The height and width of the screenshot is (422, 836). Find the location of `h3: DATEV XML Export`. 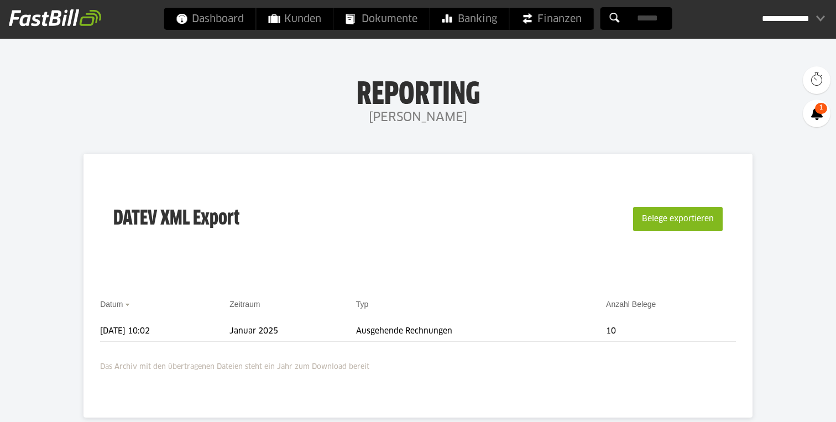

h3: DATEV XML Export is located at coordinates (176, 219).